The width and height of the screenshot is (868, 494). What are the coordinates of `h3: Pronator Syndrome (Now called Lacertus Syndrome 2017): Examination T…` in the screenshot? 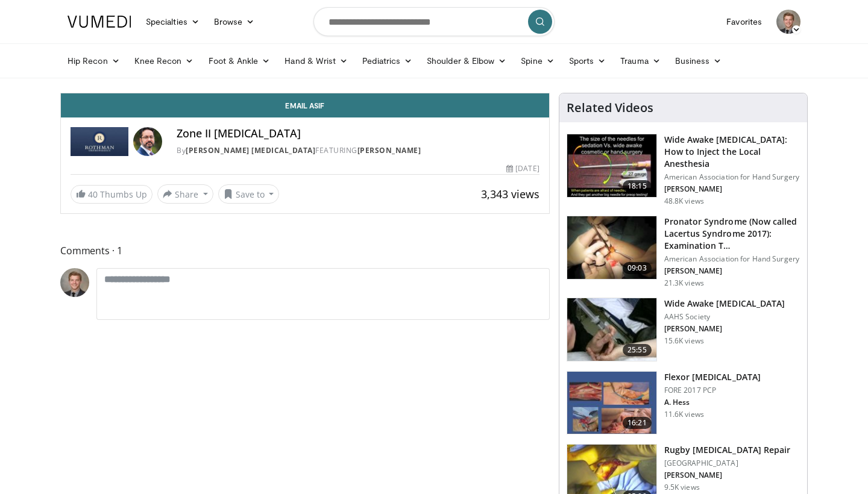 It's located at (731, 234).